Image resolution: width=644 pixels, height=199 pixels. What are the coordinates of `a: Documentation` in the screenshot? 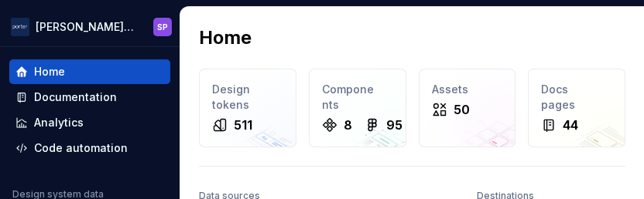 It's located at (89, 97).